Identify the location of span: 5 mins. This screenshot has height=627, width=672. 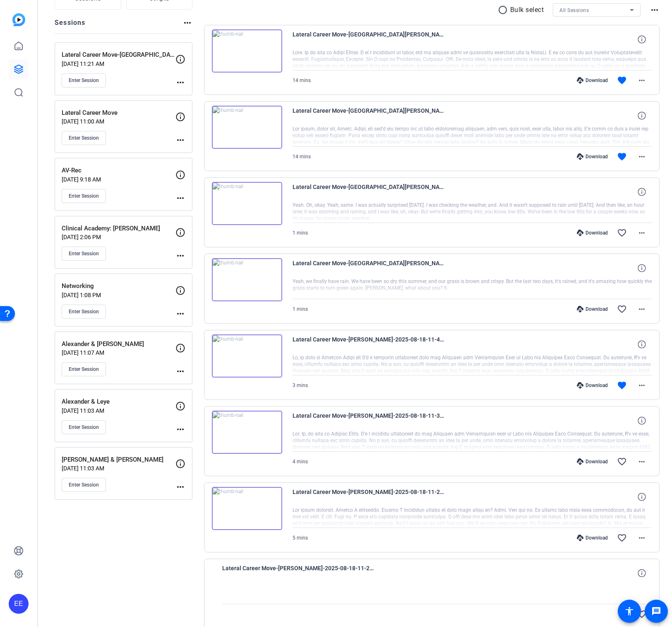
(300, 537).